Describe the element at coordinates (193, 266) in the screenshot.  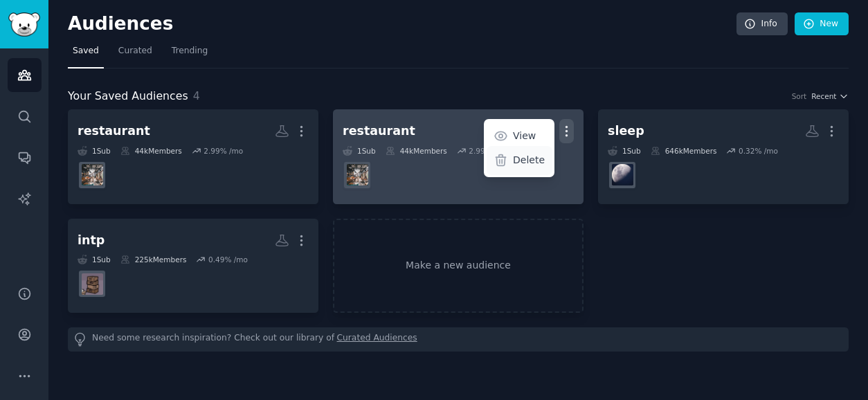
I see `a: intp1Sub225kMembers0.49% /moINTP` at that location.